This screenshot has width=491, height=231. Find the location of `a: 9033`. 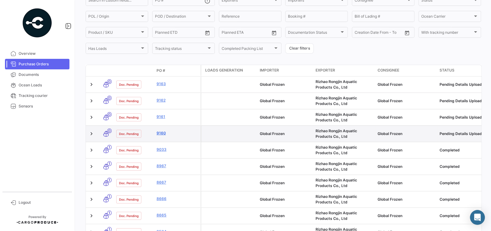

a: 9033 is located at coordinates (177, 150).